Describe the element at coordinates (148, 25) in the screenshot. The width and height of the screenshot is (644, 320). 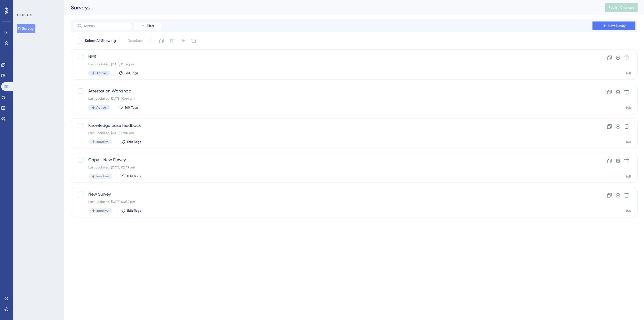
I see `button: Filter` at that location.